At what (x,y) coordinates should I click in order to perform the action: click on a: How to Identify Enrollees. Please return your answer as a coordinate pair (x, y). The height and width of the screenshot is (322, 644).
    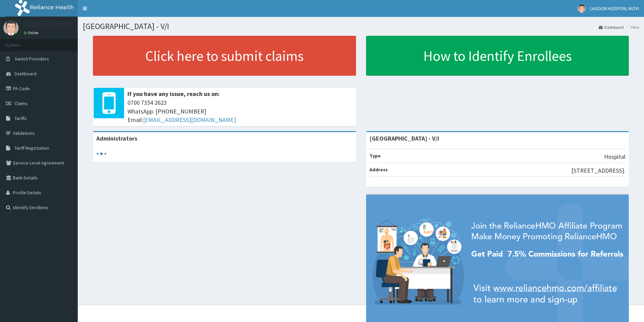
    Looking at the image, I should click on (498, 56).